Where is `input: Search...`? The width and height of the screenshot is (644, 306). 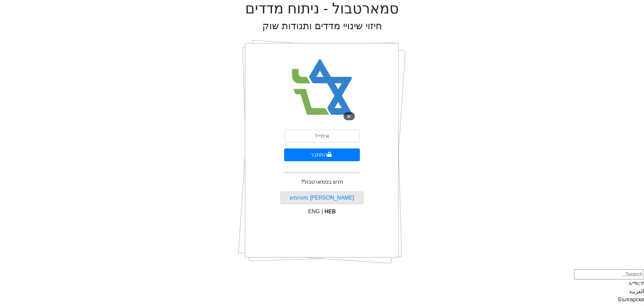 input: Search... is located at coordinates (609, 274).